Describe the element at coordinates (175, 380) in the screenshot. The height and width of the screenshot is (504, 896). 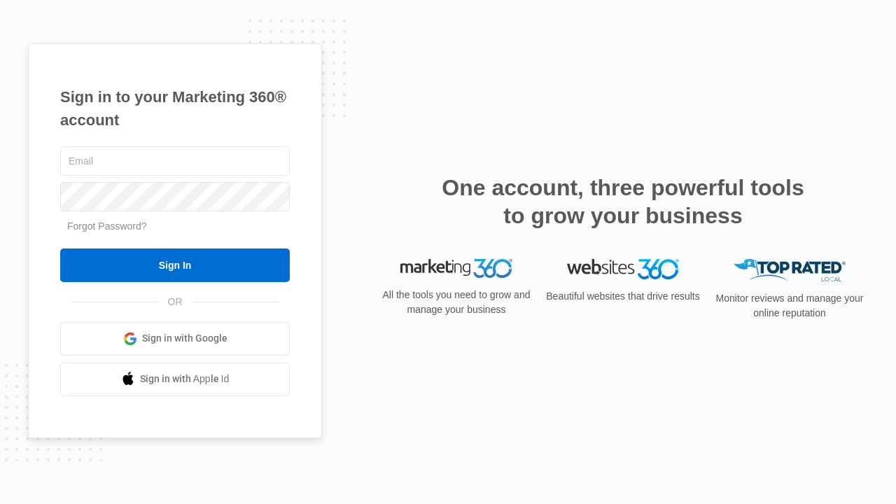
I see `a: Sign in with Apple Id` at that location.